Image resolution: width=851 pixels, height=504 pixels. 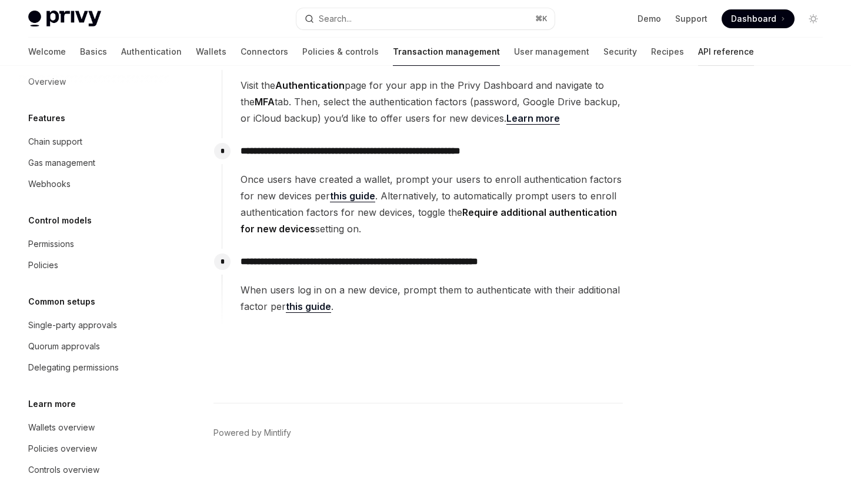 What do you see at coordinates (72, 325) in the screenshot?
I see `div: Single-party approvals` at bounding box center [72, 325].